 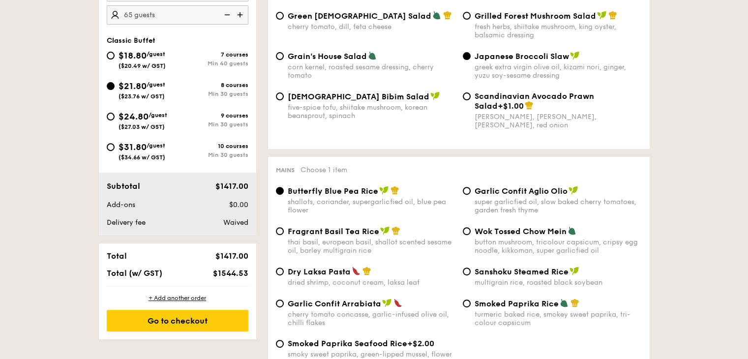 What do you see at coordinates (333, 231) in the screenshot?
I see `span: Fragrant Basil Tea Rice` at bounding box center [333, 231].